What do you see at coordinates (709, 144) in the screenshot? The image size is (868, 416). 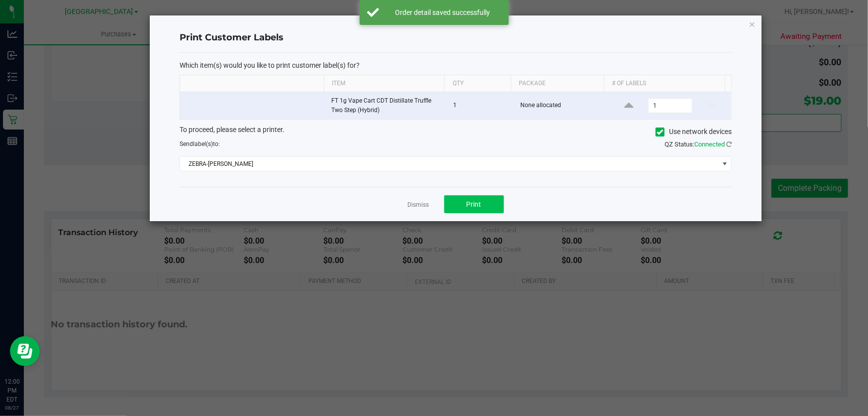 I see `span: Connected` at bounding box center [709, 144].